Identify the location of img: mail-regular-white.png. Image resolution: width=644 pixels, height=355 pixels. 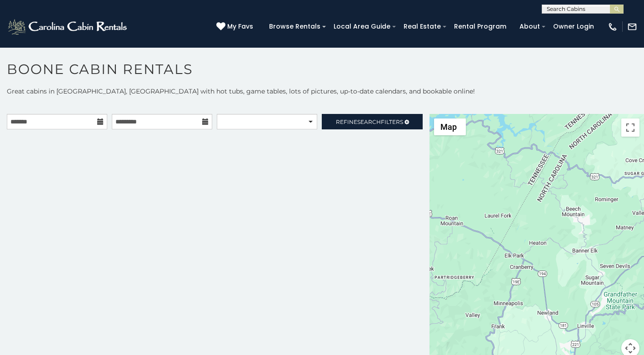
(632, 27).